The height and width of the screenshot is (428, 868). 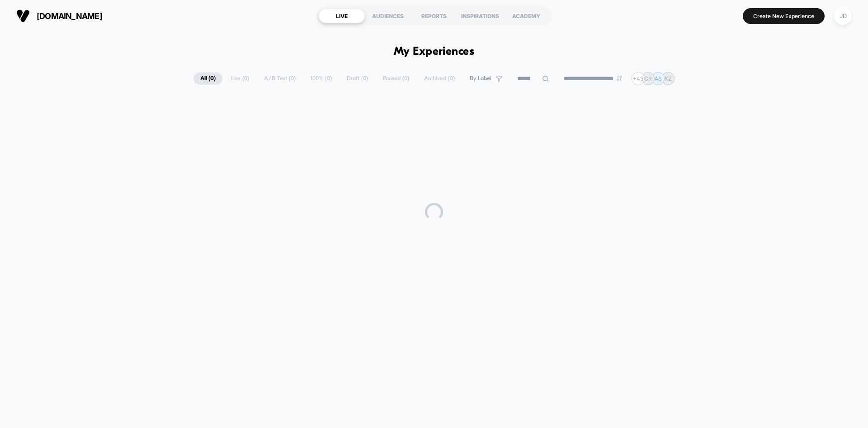 I want to click on img: end, so click(x=620, y=79).